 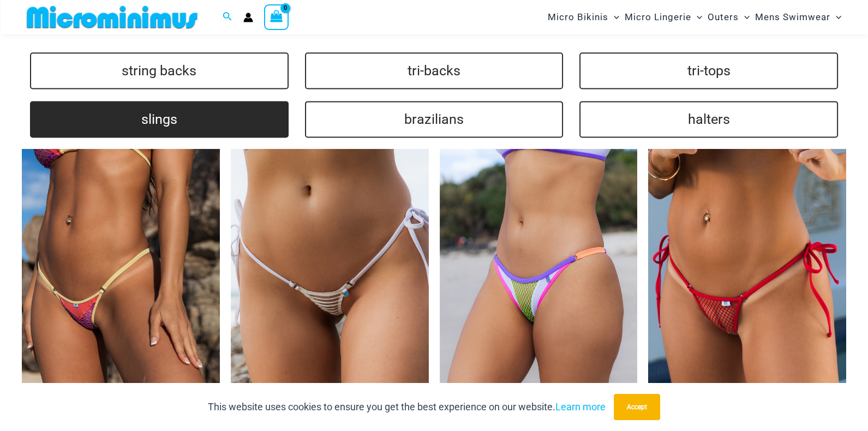 What do you see at coordinates (708, 119) in the screenshot?
I see `a: halters` at bounding box center [708, 119].